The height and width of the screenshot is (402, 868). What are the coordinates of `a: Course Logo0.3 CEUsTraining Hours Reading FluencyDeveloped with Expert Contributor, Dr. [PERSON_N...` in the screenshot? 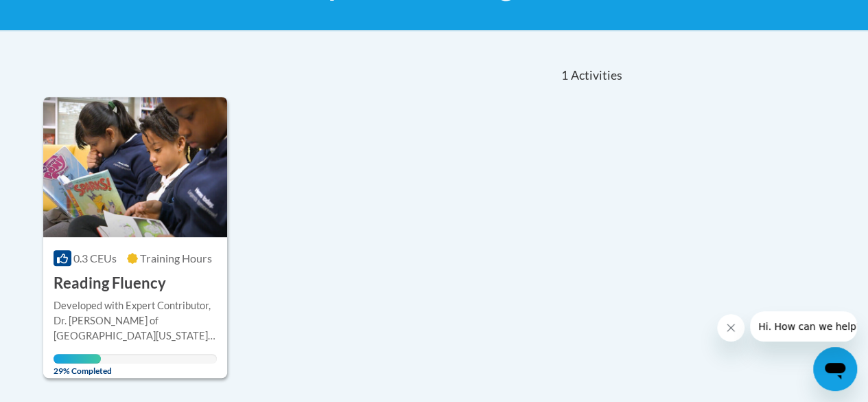 It's located at (135, 236).